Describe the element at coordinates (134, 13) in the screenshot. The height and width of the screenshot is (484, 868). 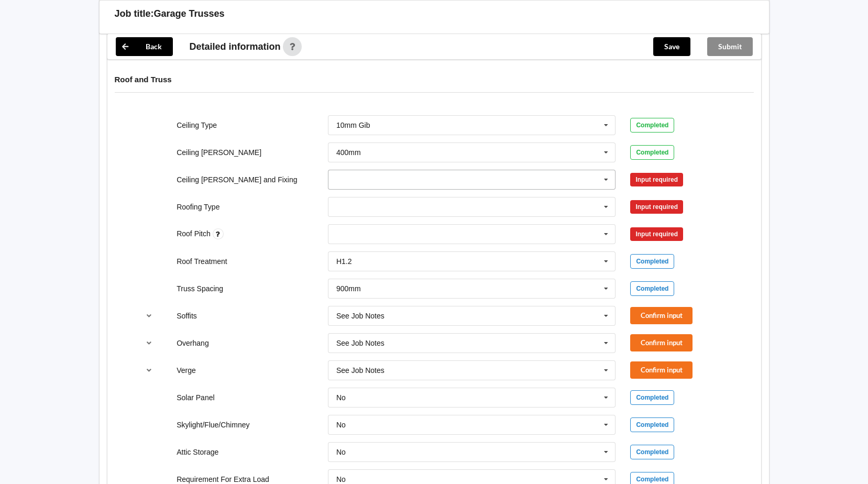
I see `h3: Job title:` at that location.